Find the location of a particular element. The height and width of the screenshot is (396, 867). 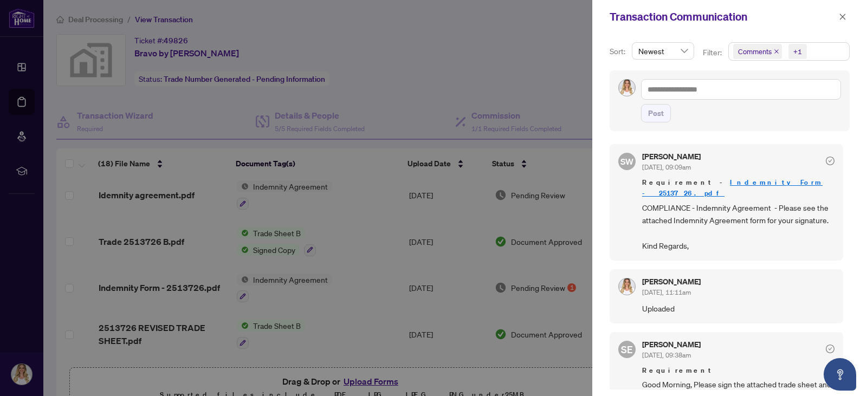

span: Requirement - is located at coordinates (738, 188).